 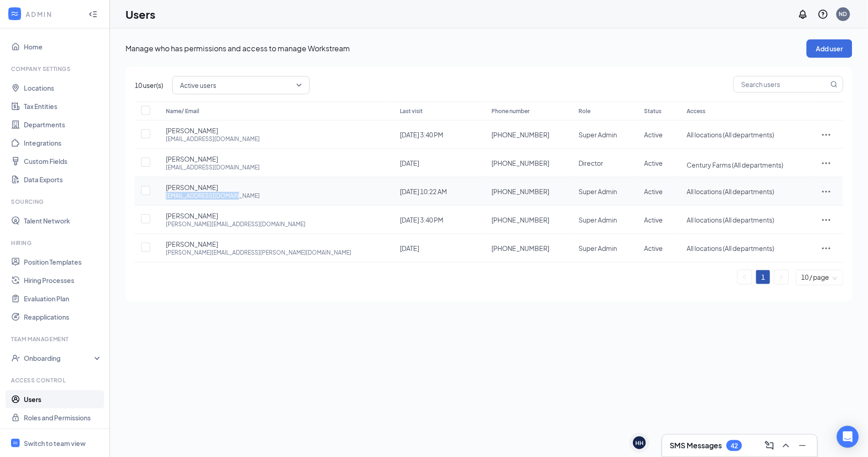 What do you see at coordinates (436, 111) in the screenshot?
I see `div: Last visit` at bounding box center [436, 111].